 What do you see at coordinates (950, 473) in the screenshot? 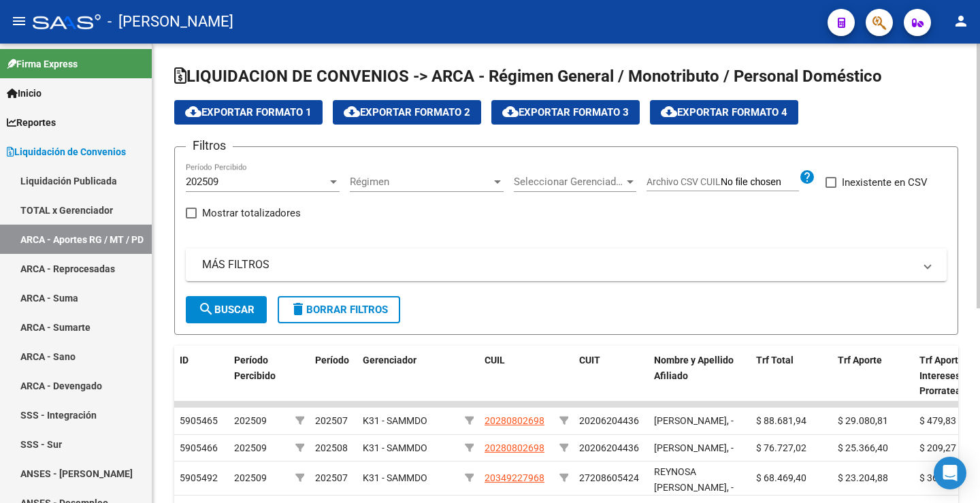
I see `div: Open Intercom Messenger` at bounding box center [950, 473].